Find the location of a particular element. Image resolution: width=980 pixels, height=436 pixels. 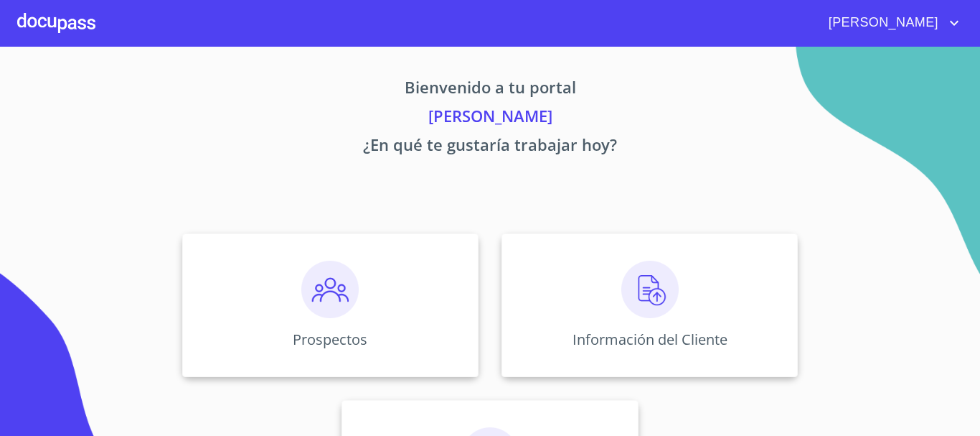

p: Bienvenido a tu portal is located at coordinates (490, 90).